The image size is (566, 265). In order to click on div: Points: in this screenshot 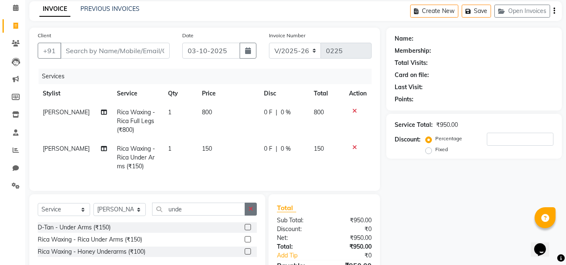, I will do `click(404, 99)`.